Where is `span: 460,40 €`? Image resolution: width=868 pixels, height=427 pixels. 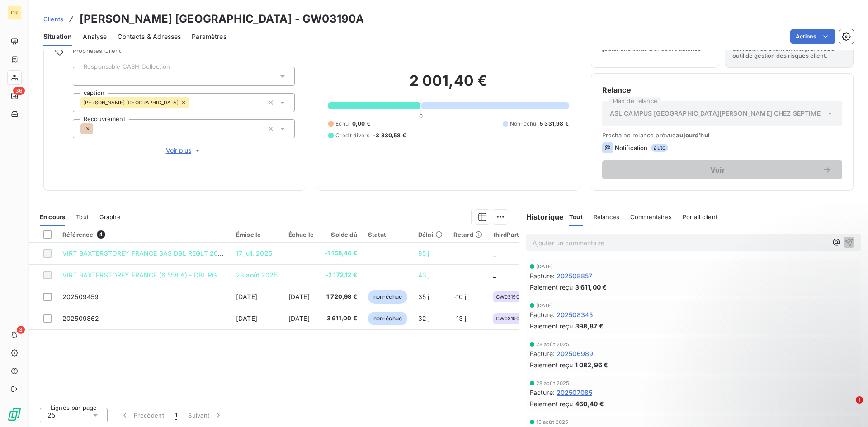
span: 460,40 € is located at coordinates (589, 404).